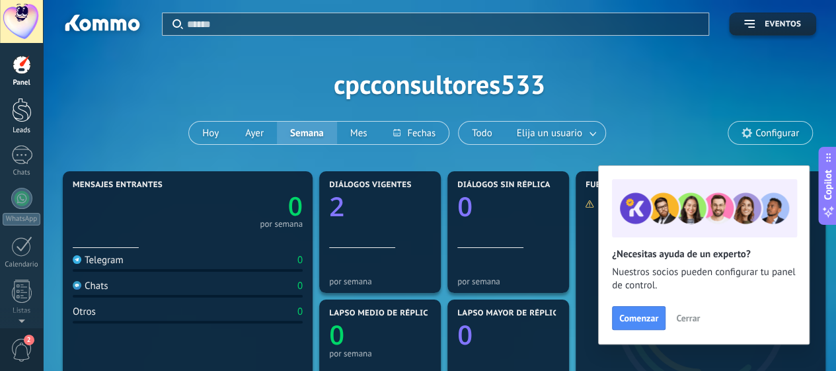 Image resolution: width=836 pixels, height=371 pixels. I want to click on span: Diálogos vigentes, so click(370, 185).